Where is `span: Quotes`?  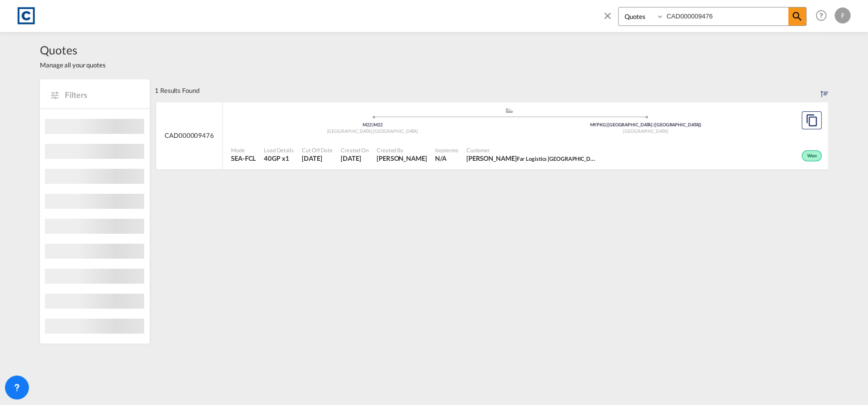 span: Quotes is located at coordinates (73, 50).